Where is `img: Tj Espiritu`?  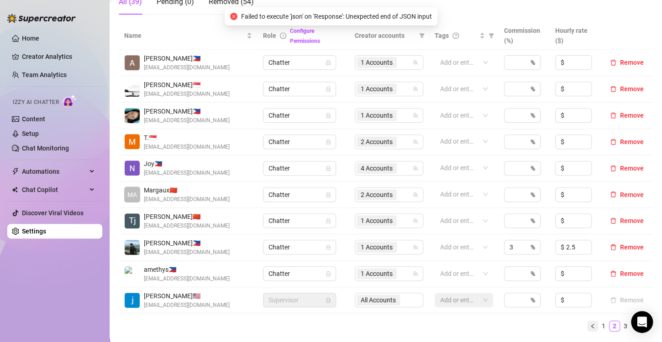 img: Tj Espiritu is located at coordinates (132, 221).